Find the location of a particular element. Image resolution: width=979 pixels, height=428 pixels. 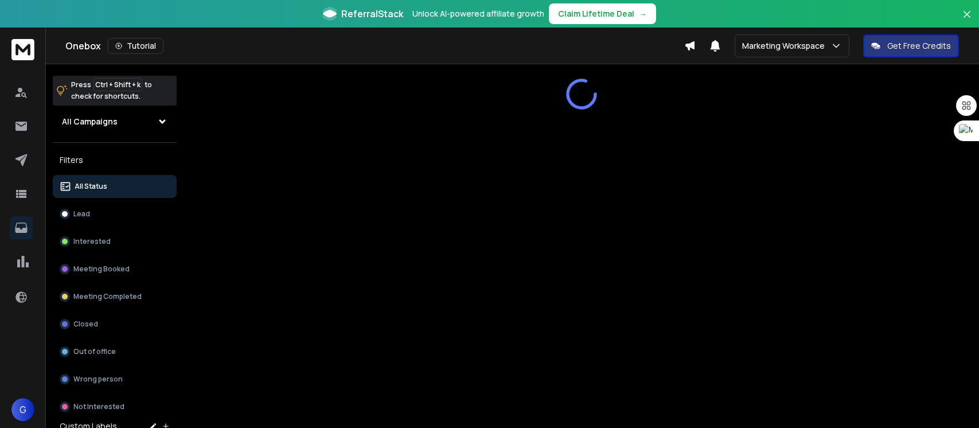

button: Meeting Booked is located at coordinates (115, 269).